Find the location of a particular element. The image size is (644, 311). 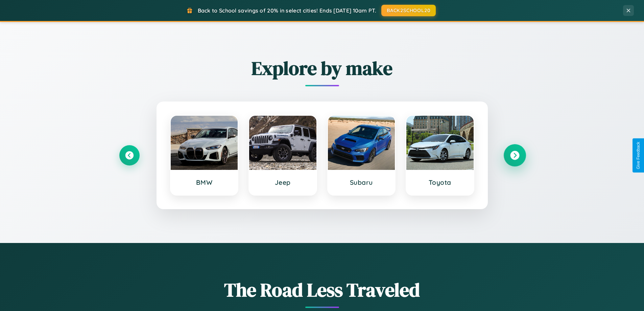

h3: Toyota is located at coordinates (440, 182).